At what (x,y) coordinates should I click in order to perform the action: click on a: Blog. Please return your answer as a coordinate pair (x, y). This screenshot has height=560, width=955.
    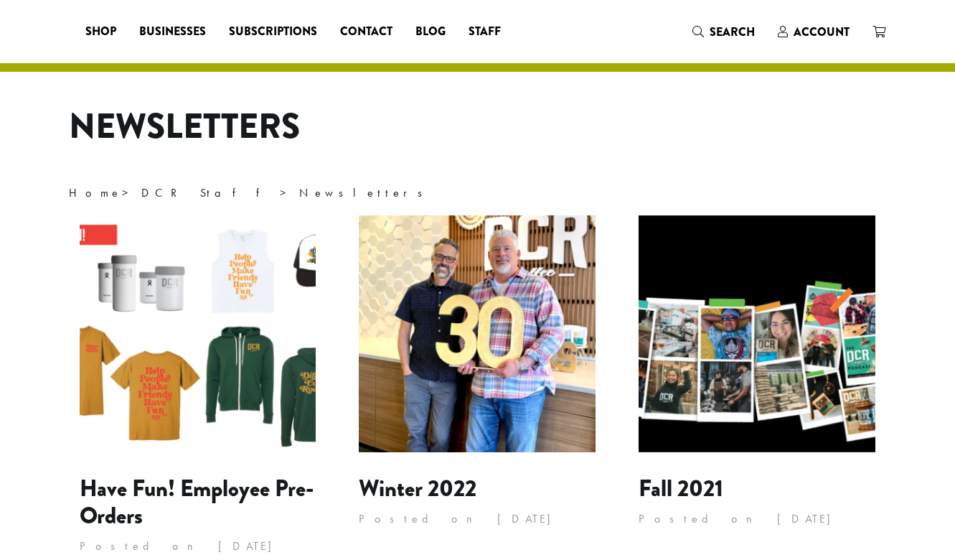
    Looking at the image, I should click on (431, 32).